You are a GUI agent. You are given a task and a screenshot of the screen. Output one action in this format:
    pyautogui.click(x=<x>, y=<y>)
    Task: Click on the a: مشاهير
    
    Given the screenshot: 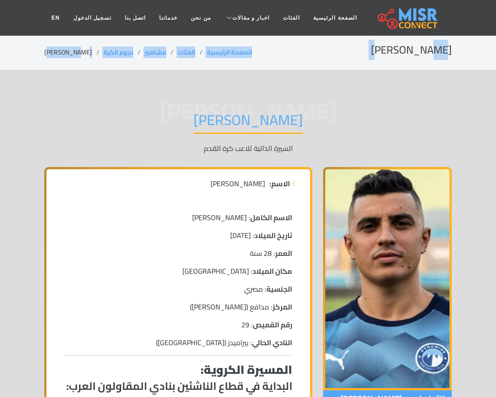 What is the action you would take?
    pyautogui.click(x=156, y=52)
    